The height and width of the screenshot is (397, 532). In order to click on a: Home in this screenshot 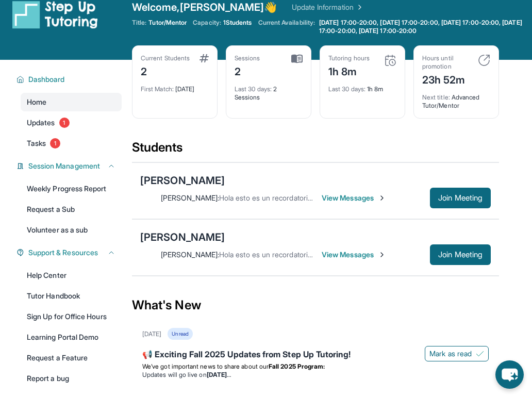, I will do `click(71, 102)`.